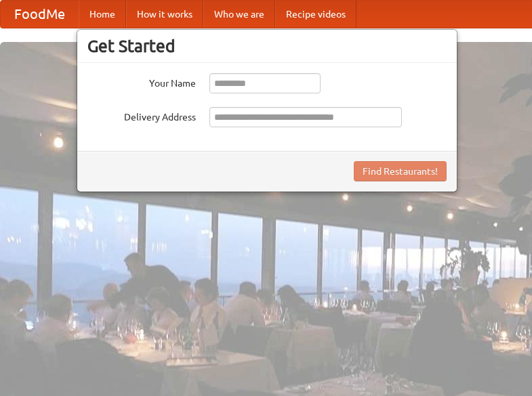 Image resolution: width=532 pixels, height=396 pixels. What do you see at coordinates (39, 14) in the screenshot?
I see `a: FoodMe` at bounding box center [39, 14].